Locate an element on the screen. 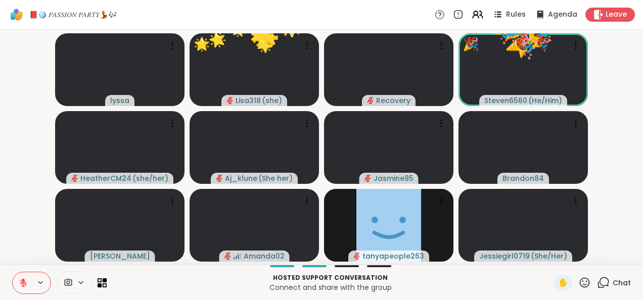  span: Aj_klune is located at coordinates (241, 179).